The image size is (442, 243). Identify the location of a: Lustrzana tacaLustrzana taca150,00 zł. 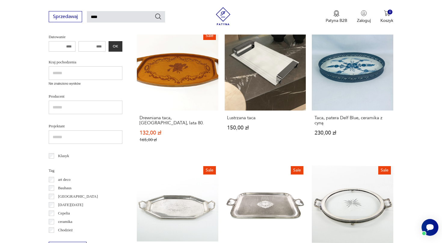
(265, 92).